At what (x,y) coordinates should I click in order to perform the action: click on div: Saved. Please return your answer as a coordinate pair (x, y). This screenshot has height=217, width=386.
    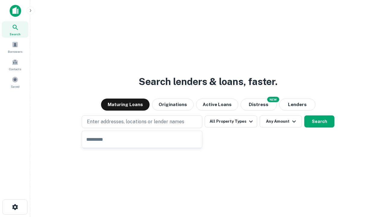
    Looking at the image, I should click on (15, 82).